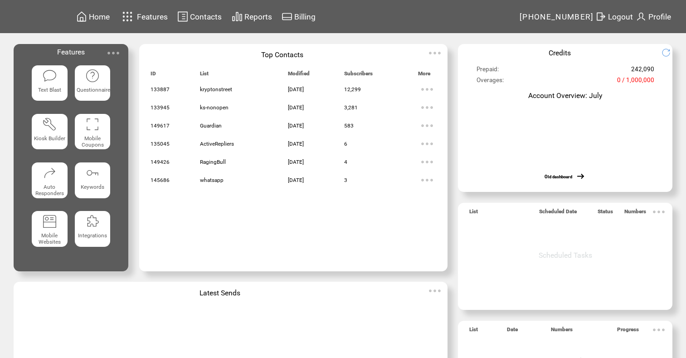  What do you see at coordinates (558, 176) in the screenshot?
I see `a: Old dashboard` at bounding box center [558, 176].